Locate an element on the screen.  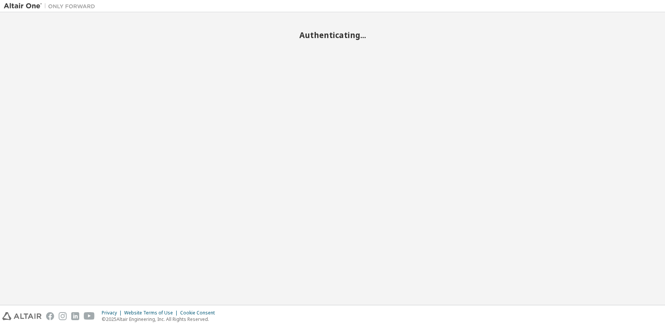
img: altair_logo.svg is located at coordinates (22, 316).